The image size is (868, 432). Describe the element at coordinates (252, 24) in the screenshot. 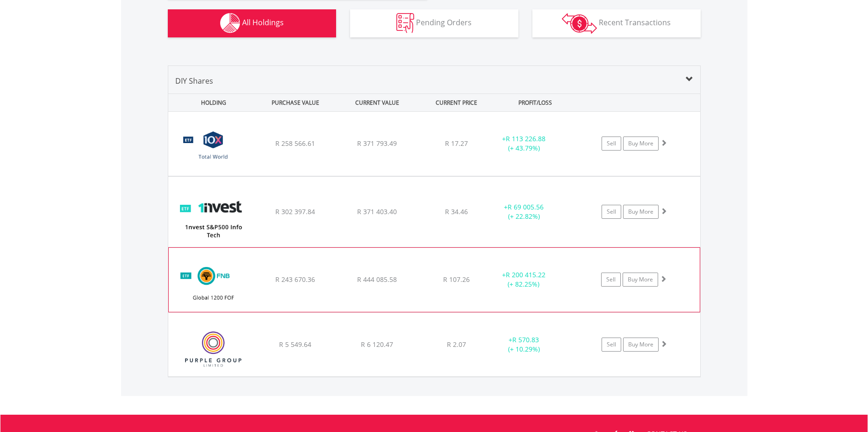

I see `button: All Holdings` at that location.